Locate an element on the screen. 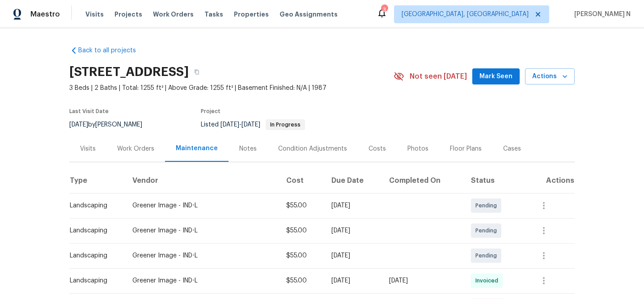  th: Cost is located at coordinates (301, 181).